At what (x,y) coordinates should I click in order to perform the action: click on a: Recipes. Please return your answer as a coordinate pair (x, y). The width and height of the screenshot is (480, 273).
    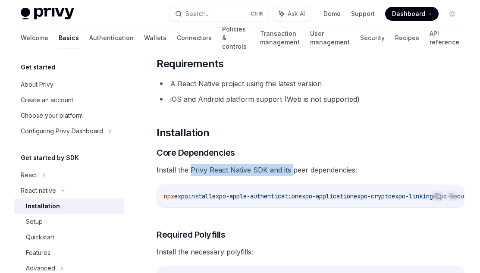
    Looking at the image, I should click on (407, 38).